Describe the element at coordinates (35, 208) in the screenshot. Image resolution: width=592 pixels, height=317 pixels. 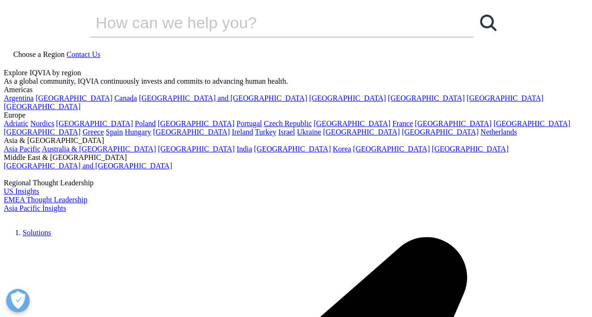
I see `a: Asia Pacific Insights` at that location.